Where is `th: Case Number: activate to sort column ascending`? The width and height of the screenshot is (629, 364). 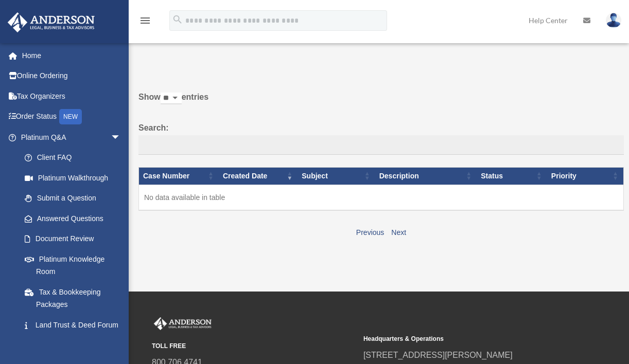
th: Case Number: activate to sort column ascending is located at coordinates (179, 176).